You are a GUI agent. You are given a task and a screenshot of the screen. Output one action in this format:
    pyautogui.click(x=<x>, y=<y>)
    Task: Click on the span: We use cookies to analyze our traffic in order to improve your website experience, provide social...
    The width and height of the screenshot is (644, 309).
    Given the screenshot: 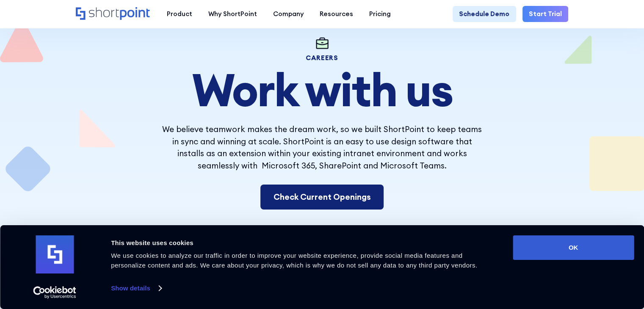 What is the action you would take?
    pyautogui.click(x=294, y=260)
    